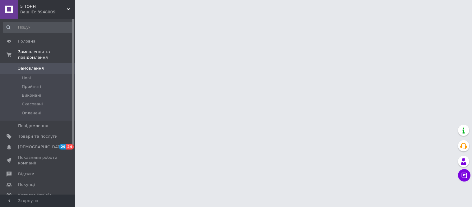 The width and height of the screenshot is (472, 207). Describe the element at coordinates (32, 104) in the screenshot. I see `span: Скасовані` at that location.